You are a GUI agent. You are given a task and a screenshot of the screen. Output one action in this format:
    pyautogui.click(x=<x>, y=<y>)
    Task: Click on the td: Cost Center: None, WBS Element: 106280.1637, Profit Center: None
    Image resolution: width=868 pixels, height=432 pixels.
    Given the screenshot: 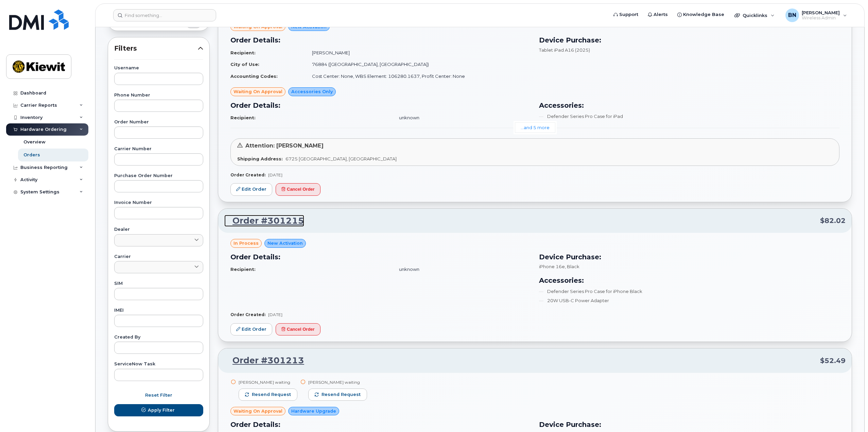 What is the action you would take?
    pyautogui.click(x=419, y=76)
    